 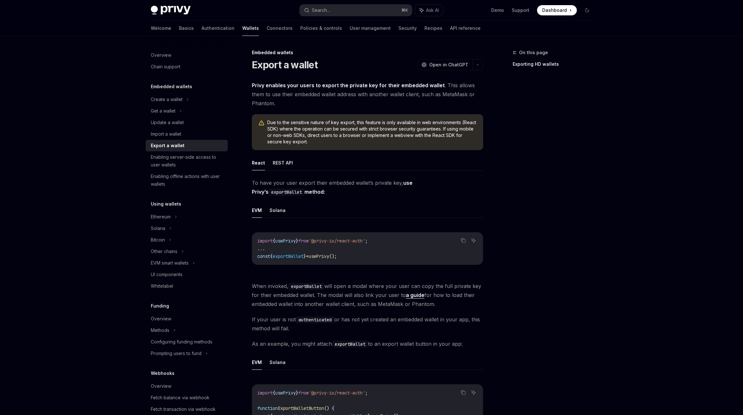 What do you see at coordinates (164, 251) in the screenshot?
I see `div: Other chains` at bounding box center [164, 251].